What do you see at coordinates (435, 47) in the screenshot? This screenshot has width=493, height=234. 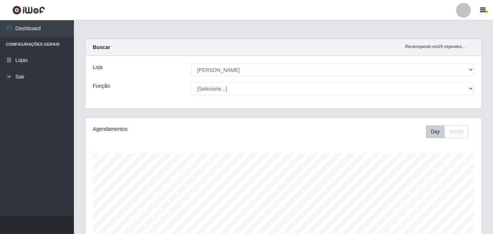 I see `i: Recarregando em 29 segundos...` at bounding box center [435, 47].